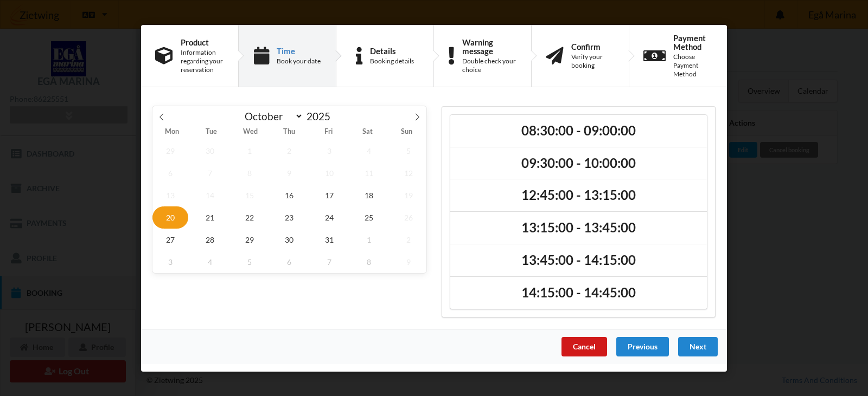 The image size is (868, 396). Describe the element at coordinates (290, 217) in the screenshot. I see `span: October 23, 2025` at that location.